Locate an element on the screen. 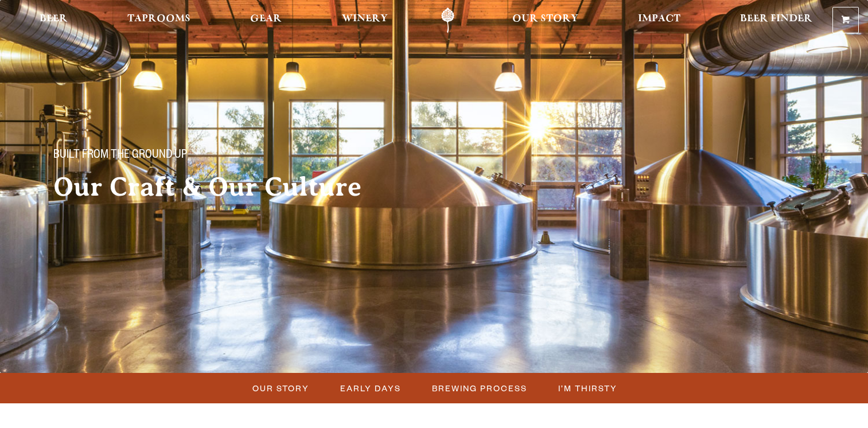 Image resolution: width=868 pixels, height=428 pixels. span: I’m Thirsty is located at coordinates (587, 388).